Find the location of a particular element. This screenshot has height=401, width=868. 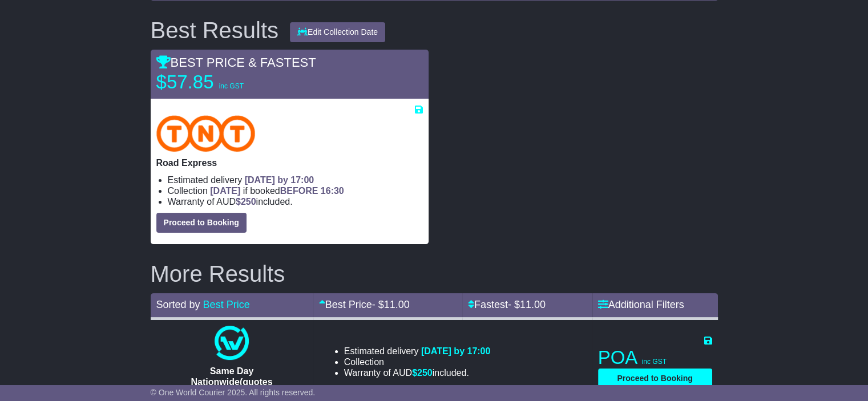

div: Best Results is located at coordinates (215, 30).